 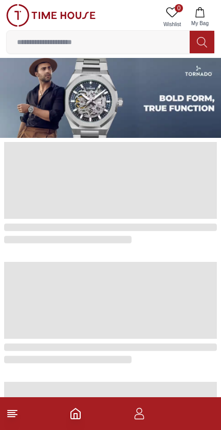 What do you see at coordinates (75, 414) in the screenshot?
I see `a: Home` at bounding box center [75, 414].